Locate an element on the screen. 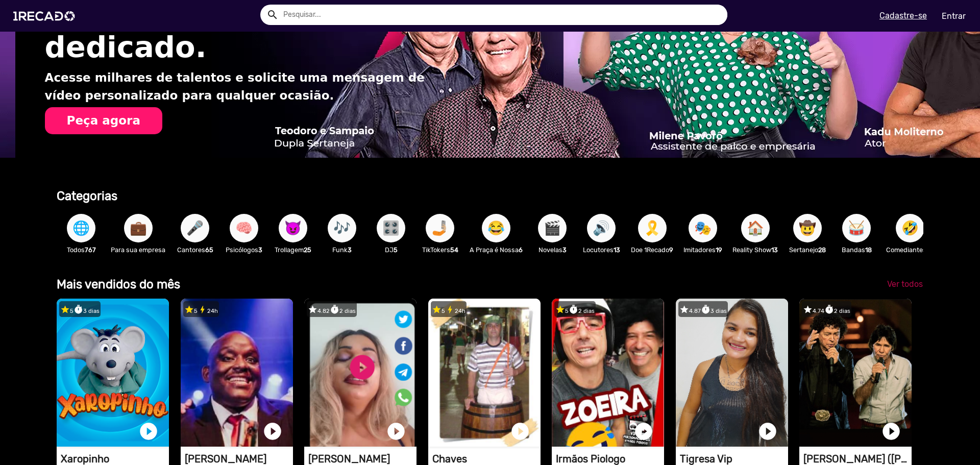  p: Funk is located at coordinates (342, 250).